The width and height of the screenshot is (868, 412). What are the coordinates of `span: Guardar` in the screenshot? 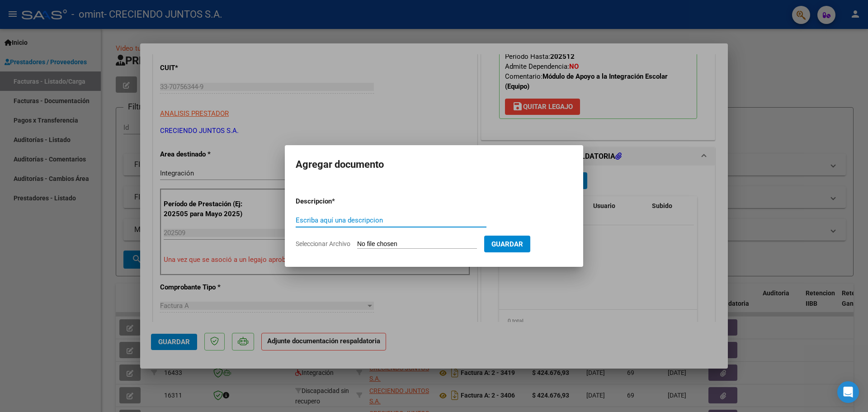 It's located at (507, 244).